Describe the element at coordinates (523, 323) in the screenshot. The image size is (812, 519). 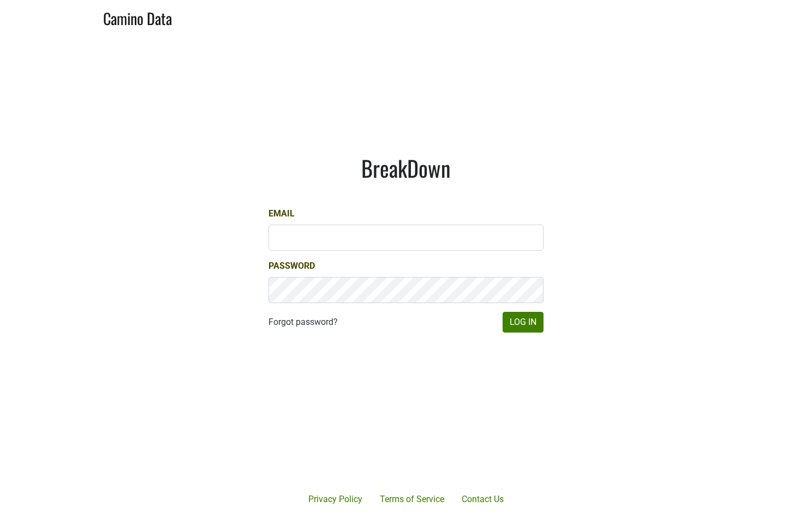
I see `button: Log In` at that location.